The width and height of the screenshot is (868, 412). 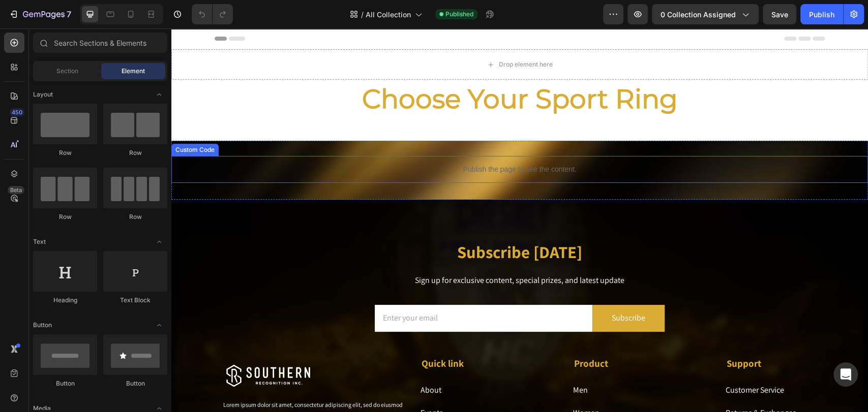 What do you see at coordinates (822, 14) in the screenshot?
I see `div: Publish` at bounding box center [822, 14].